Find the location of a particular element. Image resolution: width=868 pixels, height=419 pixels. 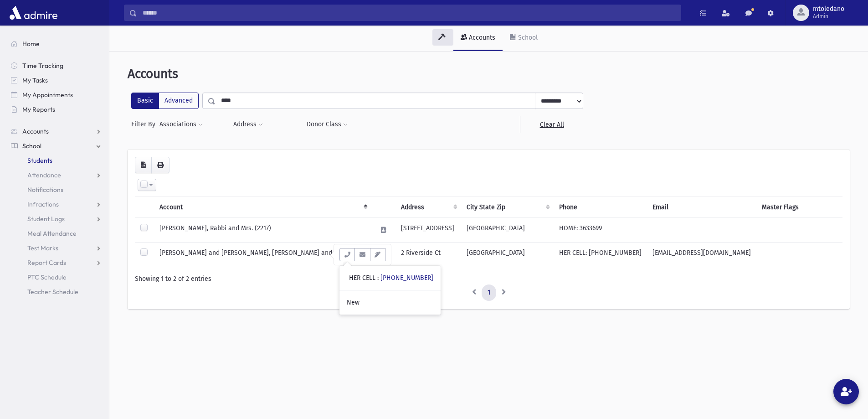

span: Notifications is located at coordinates (45, 190).